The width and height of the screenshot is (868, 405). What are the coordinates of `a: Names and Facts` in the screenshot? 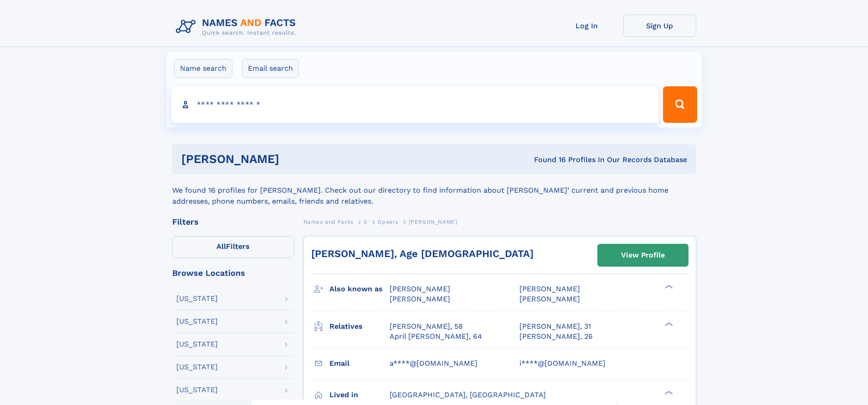 It's located at (329, 221).